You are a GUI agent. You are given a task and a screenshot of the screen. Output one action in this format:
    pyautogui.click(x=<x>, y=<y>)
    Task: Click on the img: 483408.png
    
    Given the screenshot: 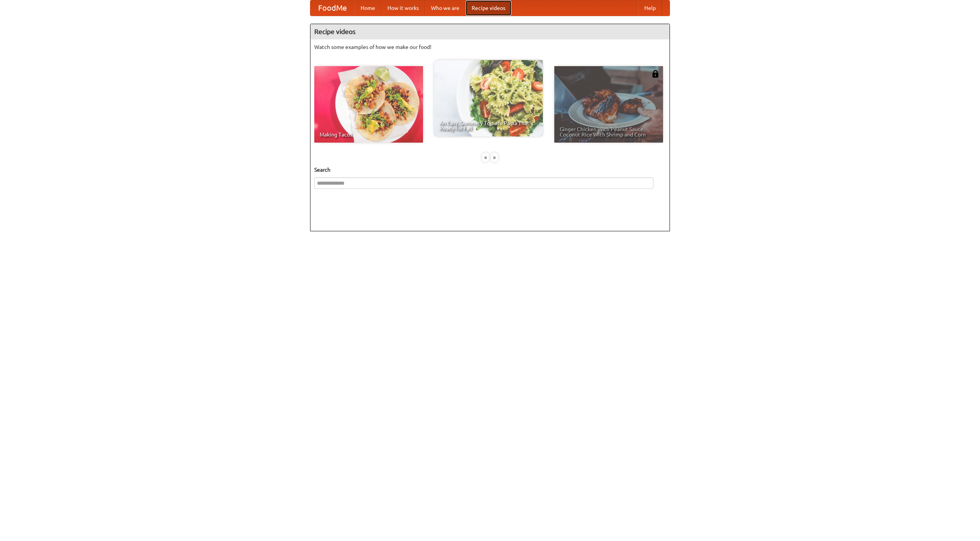 What is the action you would take?
    pyautogui.click(x=655, y=74)
    